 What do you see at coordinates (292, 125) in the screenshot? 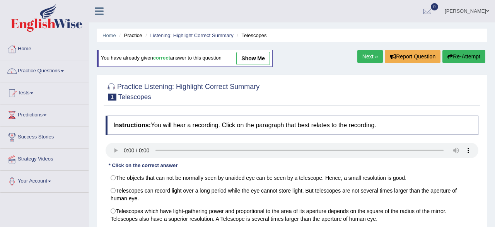
I see `h4: You will hear a recording. Click on the paragraph that best relates to the recording.` at bounding box center [292, 125].